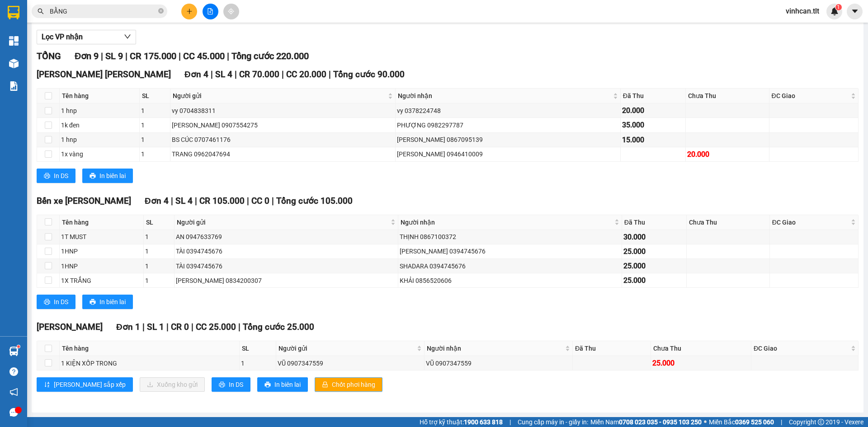 Image resolution: width=868 pixels, height=427 pixels. I want to click on img: logo-vxr, so click(14, 13).